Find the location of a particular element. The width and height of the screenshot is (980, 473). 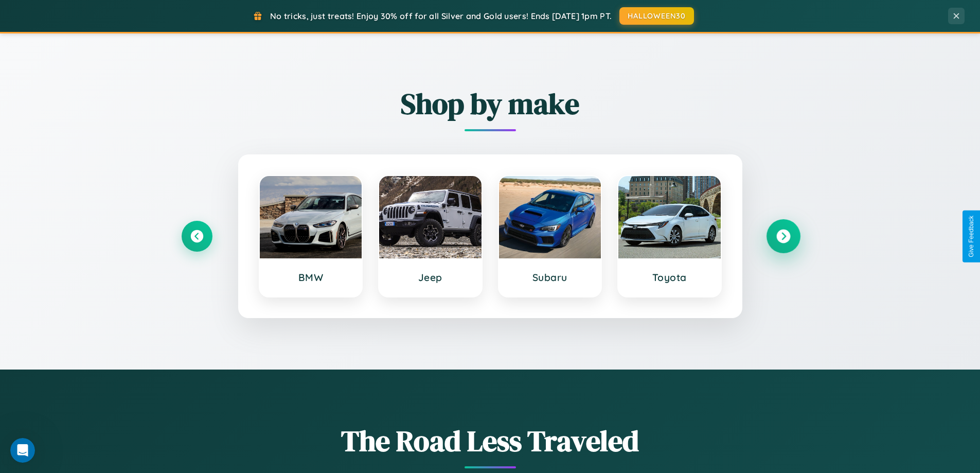

h2: Shop by make is located at coordinates (491, 104).